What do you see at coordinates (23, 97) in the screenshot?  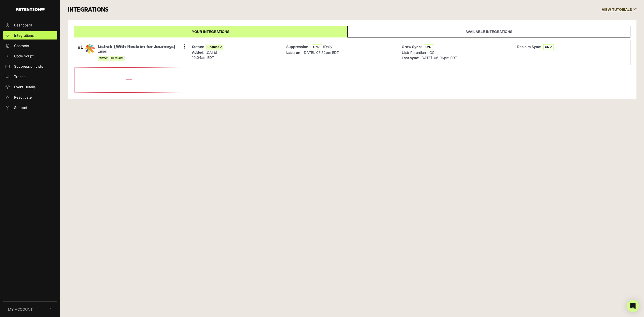 I see `span: Reactivate` at bounding box center [23, 97].